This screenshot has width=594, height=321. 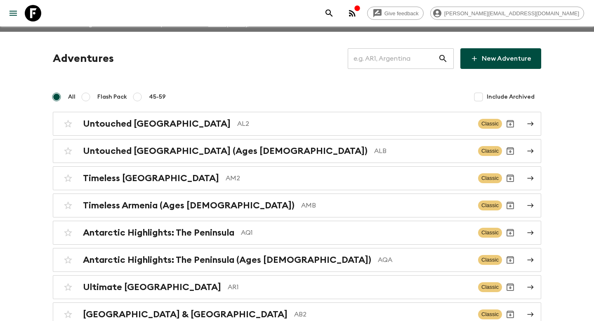 I want to click on p: AMB, so click(x=386, y=205).